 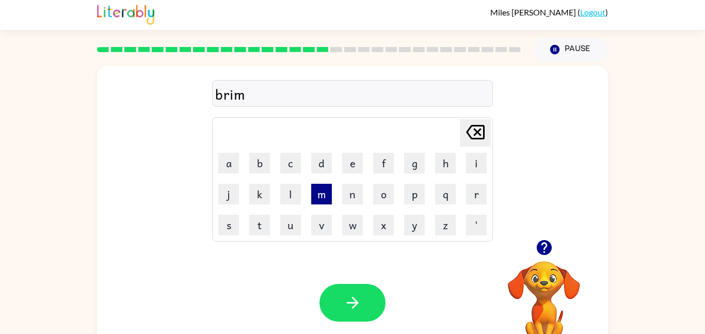 I want to click on button: o, so click(x=383, y=194).